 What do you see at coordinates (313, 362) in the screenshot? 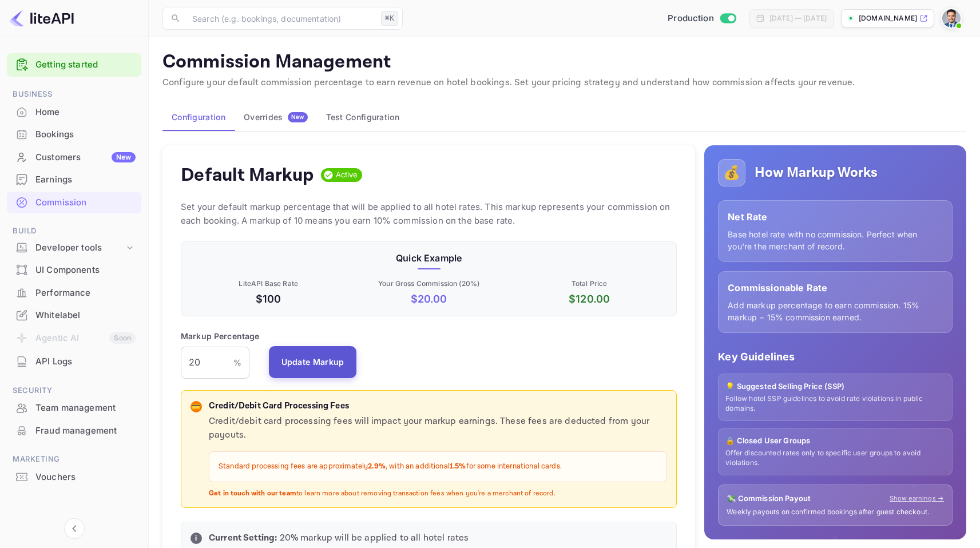
I see `button: Update Markup` at bounding box center [313, 362].